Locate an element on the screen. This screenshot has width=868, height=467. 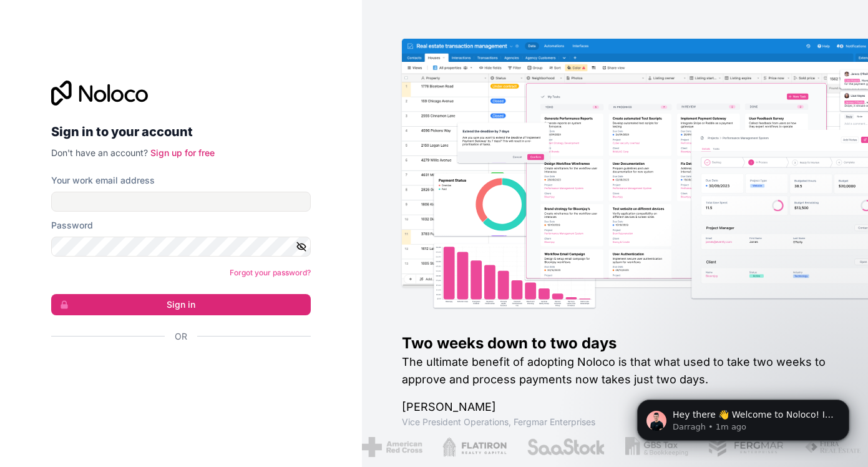
div: message notification from Darragh, 1m ago. Hey there 👋 Welcome to Noloco! If you have any questio... is located at coordinates (125, 47).